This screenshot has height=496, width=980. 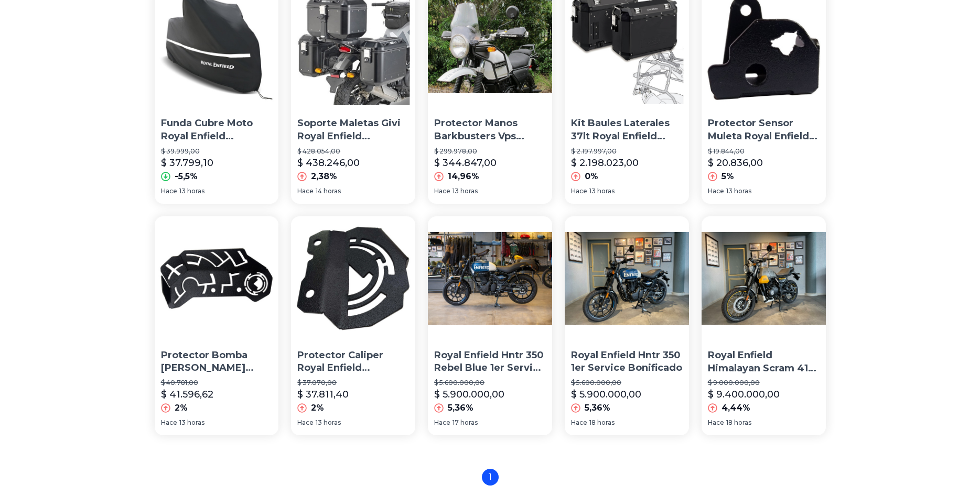 I want to click on p: Protector Manos Barkbusters Vps Royal Enfield Himalayan Md, so click(x=490, y=130).